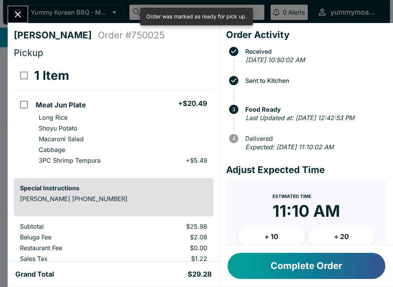  I want to click on button: Complete Order, so click(306, 266).